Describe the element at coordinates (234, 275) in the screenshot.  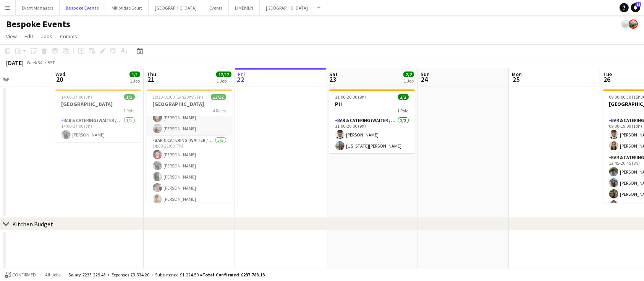
I see `span: Total Confirmed £237 788.13` at that location.